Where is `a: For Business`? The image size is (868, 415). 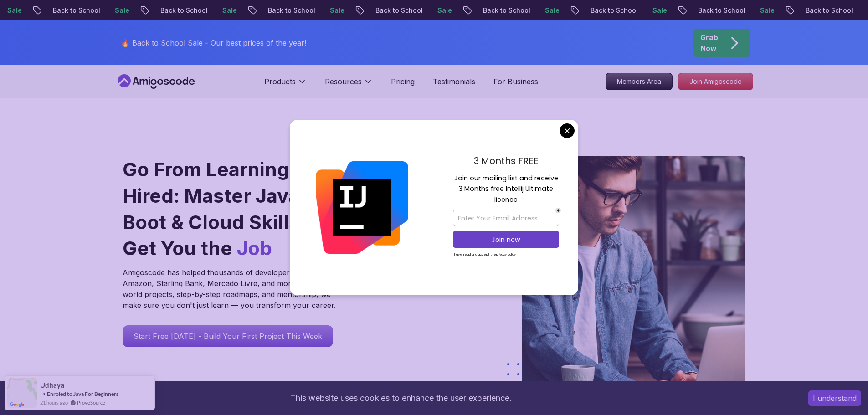 a: For Business is located at coordinates (516, 81).